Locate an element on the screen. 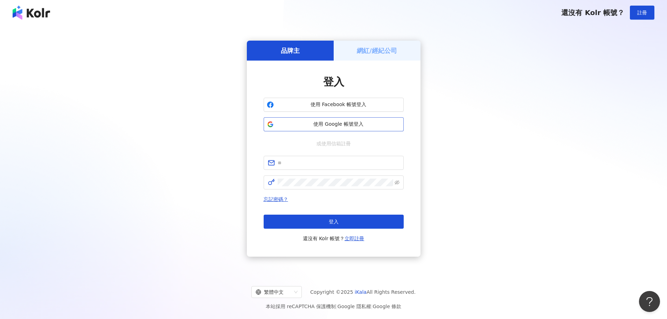 The height and width of the screenshot is (319, 667). span: 本站採用 reCAPTCHA 保護機制 is located at coordinates (333, 306).